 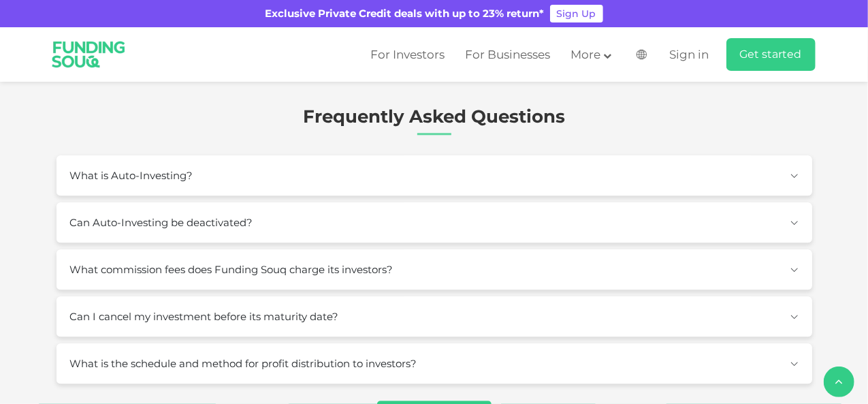 What do you see at coordinates (771, 54) in the screenshot?
I see `span: Get started` at bounding box center [771, 54].